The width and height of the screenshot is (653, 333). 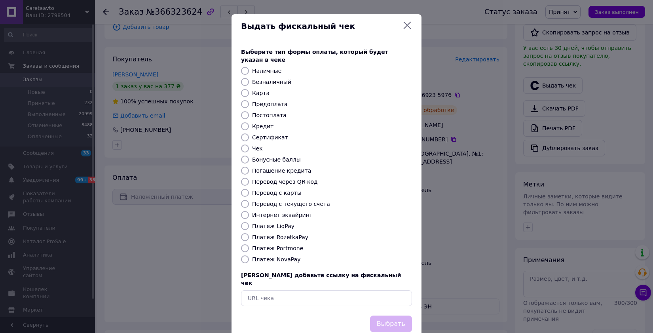 I want to click on label: Платеж Portmone, so click(x=278, y=248).